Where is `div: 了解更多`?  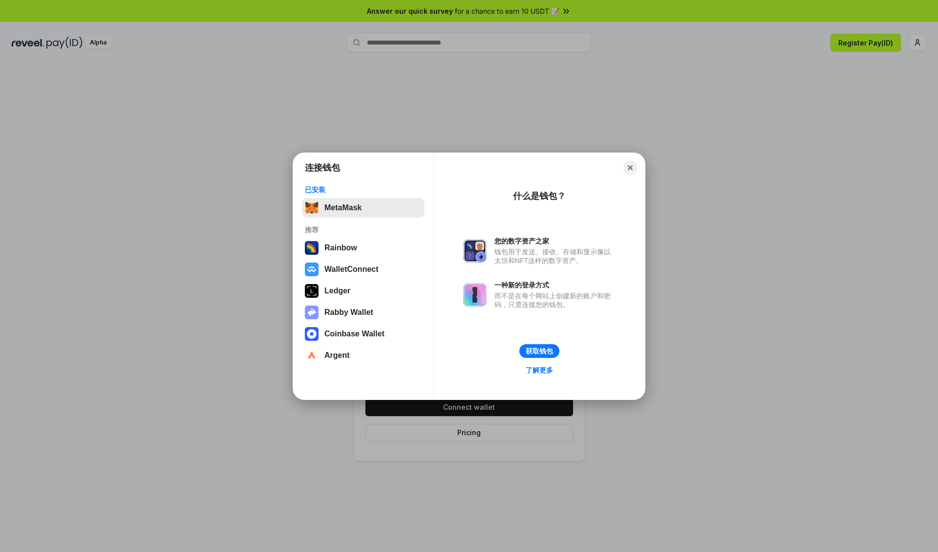
div: 了解更多 is located at coordinates (539, 370).